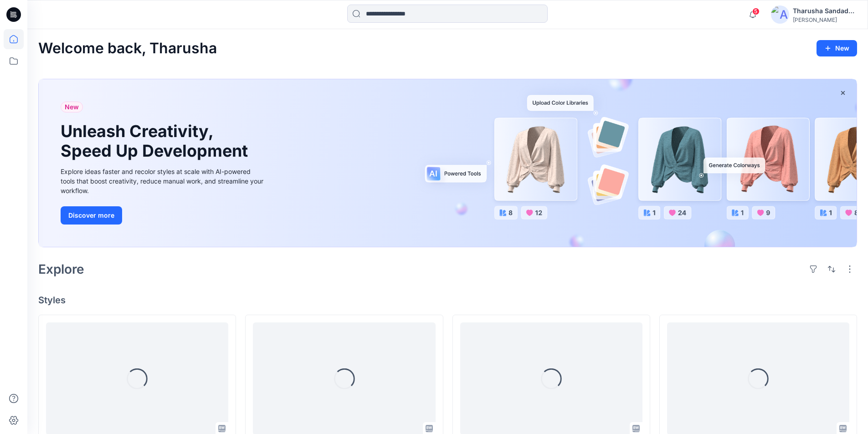  I want to click on button: Discover more, so click(91, 215).